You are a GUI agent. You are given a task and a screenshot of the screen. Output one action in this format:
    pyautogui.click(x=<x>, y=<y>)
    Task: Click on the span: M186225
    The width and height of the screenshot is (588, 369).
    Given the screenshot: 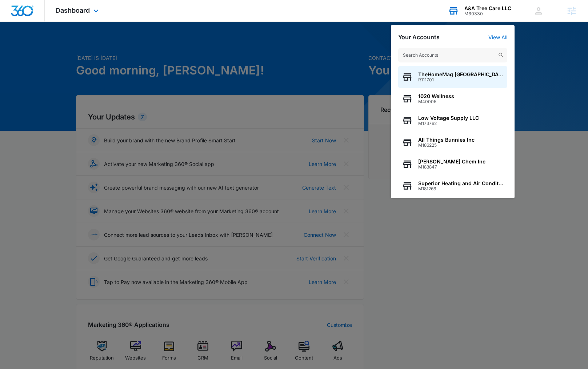 What is the action you would take?
    pyautogui.click(x=446, y=145)
    